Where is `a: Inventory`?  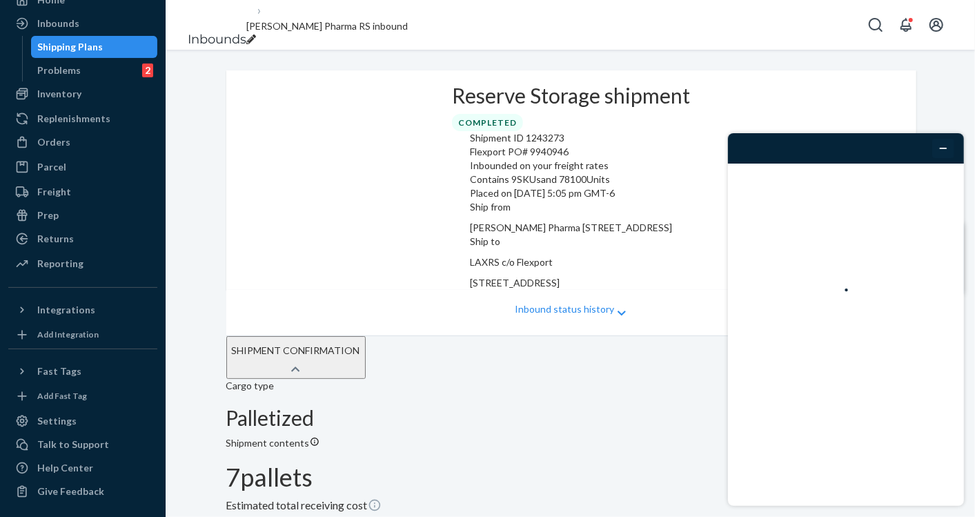
a: Inventory is located at coordinates (83, 94).